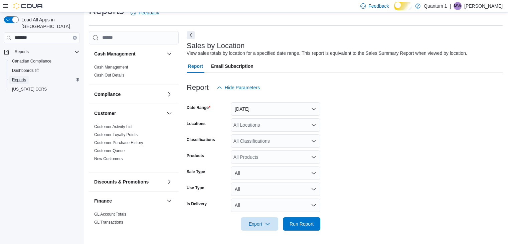  I want to click on span: Email Subscription, so click(232, 66).